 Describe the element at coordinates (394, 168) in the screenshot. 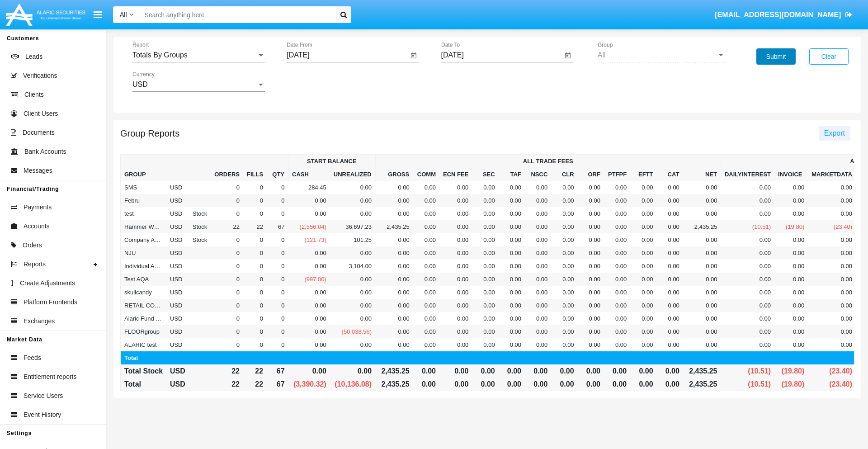

I see `th: Gross` at that location.